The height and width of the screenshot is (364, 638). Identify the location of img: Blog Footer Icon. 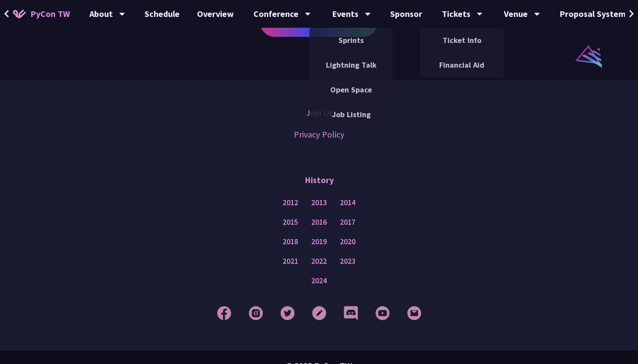
(319, 313).